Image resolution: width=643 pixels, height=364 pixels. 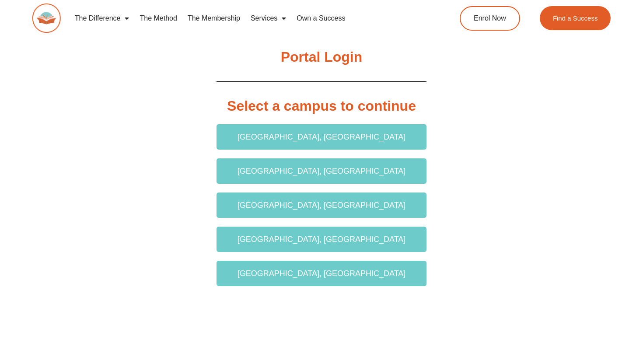 I want to click on a: Services, so click(x=268, y=18).